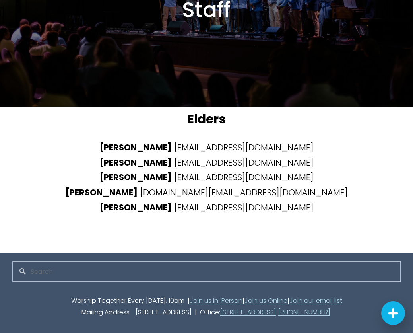 This screenshot has height=333, width=413. What do you see at coordinates (206, 271) in the screenshot?
I see `input: Search` at bounding box center [206, 271].